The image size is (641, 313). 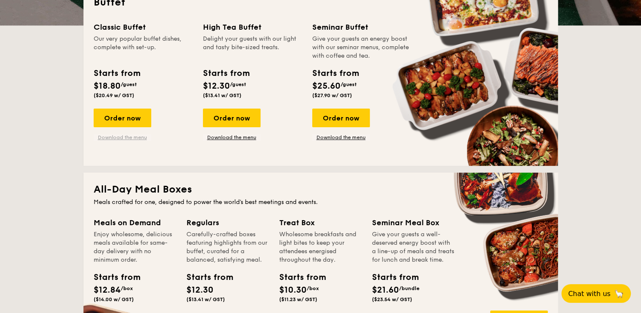 What do you see at coordinates (253, 47) in the screenshot?
I see `div: Delight your guests with our light and tasty bite-sized treats.` at bounding box center [253, 47].